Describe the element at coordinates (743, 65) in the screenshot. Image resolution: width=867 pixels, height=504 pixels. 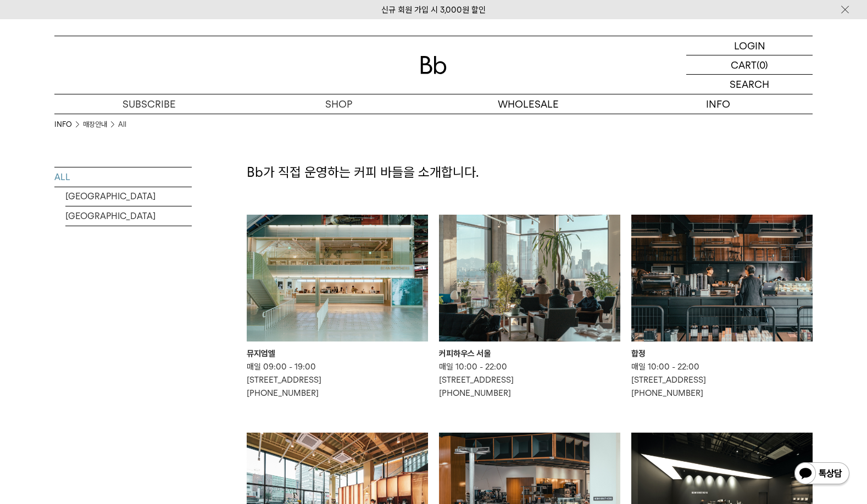
I see `p: CART` at that location.